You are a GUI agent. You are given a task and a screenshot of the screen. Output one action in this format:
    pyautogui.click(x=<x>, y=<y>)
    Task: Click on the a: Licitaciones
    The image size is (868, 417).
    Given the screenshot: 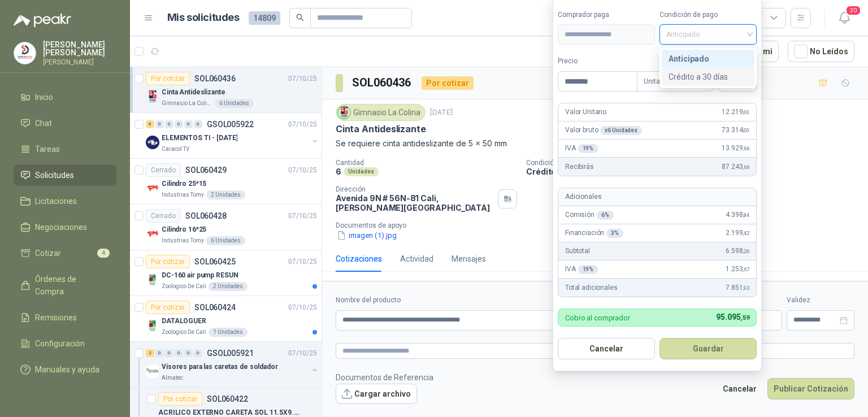 What is the action you would take?
    pyautogui.click(x=65, y=201)
    